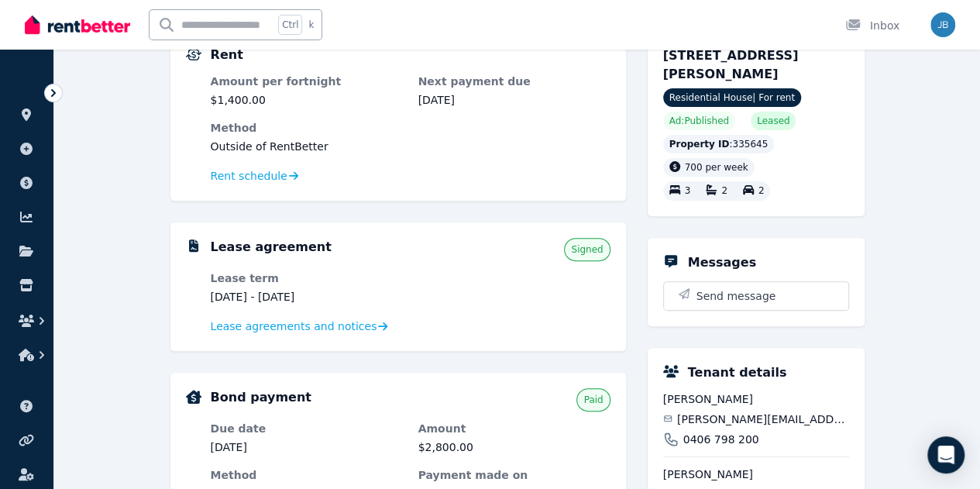  Describe the element at coordinates (688, 192) in the screenshot. I see `span: 3` at that location.